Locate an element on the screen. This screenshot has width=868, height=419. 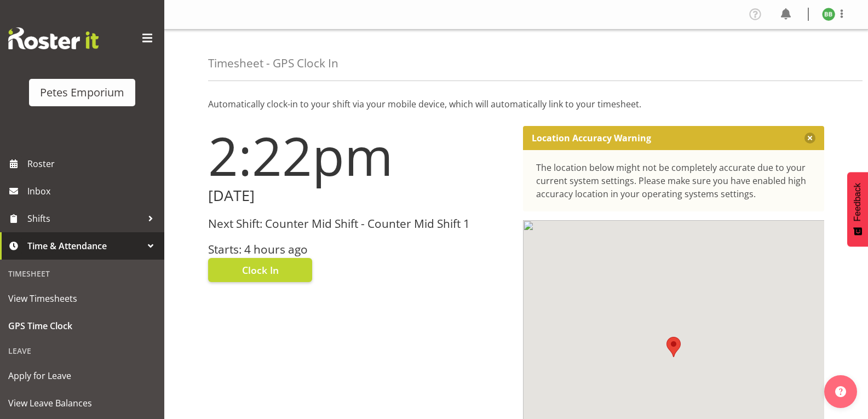
span: GPS Time Clock is located at coordinates (82, 326).